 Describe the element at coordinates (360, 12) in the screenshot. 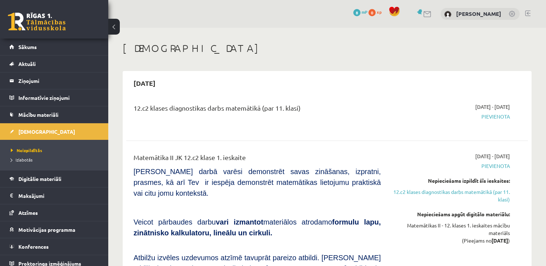

I see `a: 8 mP` at that location.